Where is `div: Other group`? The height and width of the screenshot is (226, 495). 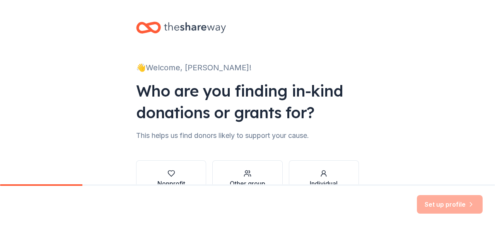 div: Other group is located at coordinates (247, 184).